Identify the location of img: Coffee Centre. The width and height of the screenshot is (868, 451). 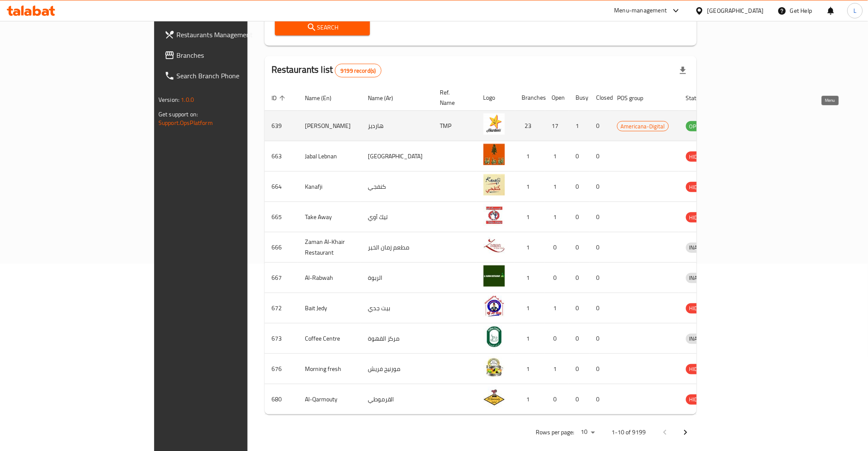
(494, 337).